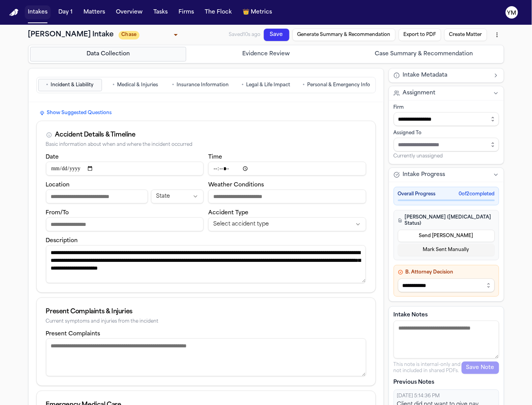  Describe the element at coordinates (70, 85) in the screenshot. I see `button: Go to Incident & Liability` at that location.